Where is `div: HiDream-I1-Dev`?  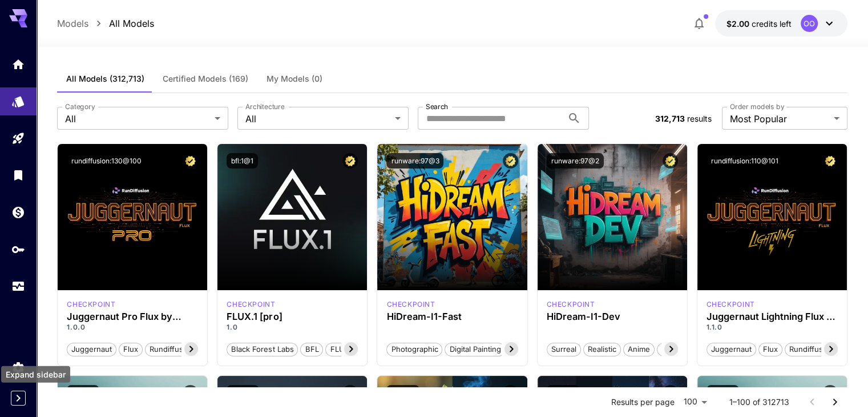 div: HiDream-I1-Dev is located at coordinates (613, 316).